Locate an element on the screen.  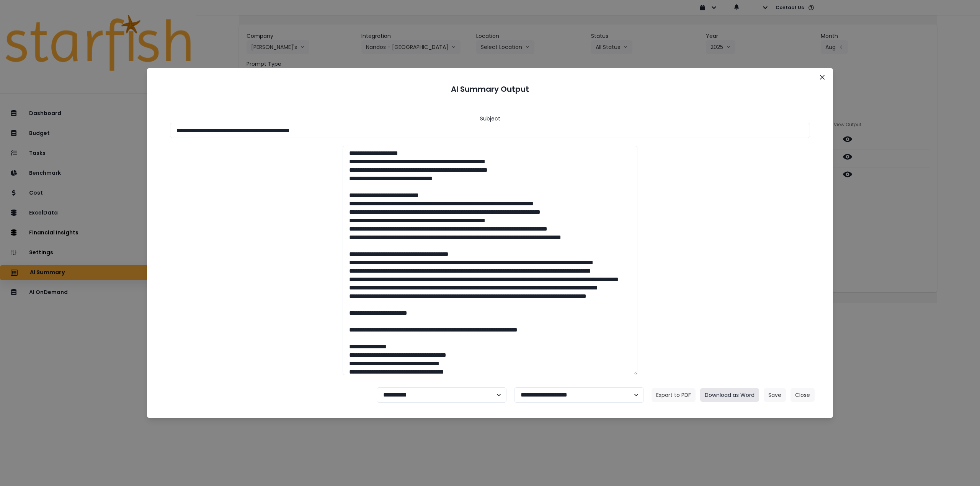
header: AI Summary Output is located at coordinates (490, 89).